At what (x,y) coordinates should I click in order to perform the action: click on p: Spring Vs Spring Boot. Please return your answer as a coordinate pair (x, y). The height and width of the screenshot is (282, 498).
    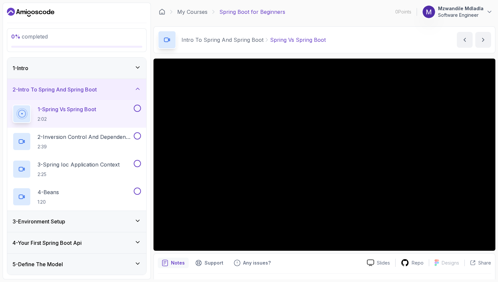
    Looking at the image, I should click on (298, 40).